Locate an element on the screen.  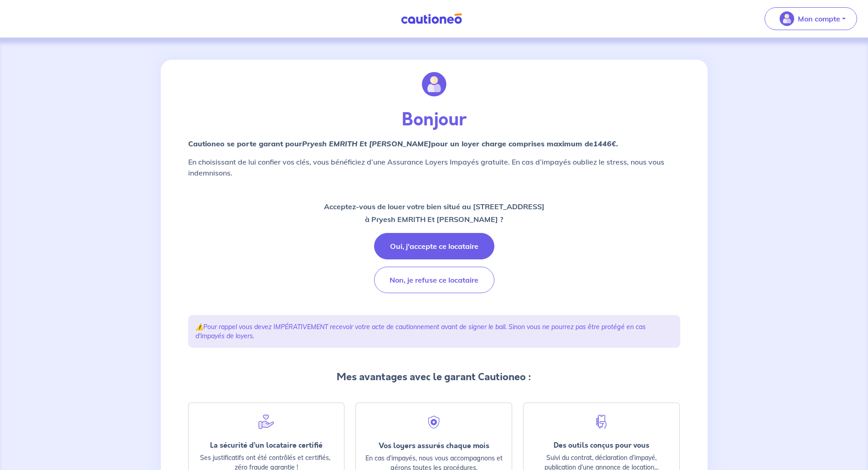
div: Des outils conçus pour vous is located at coordinates (601, 444).